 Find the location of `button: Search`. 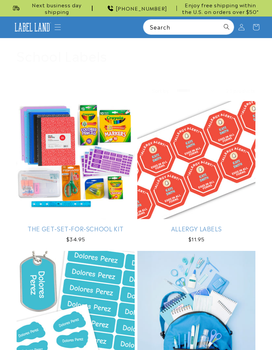

button: Search is located at coordinates (227, 27).